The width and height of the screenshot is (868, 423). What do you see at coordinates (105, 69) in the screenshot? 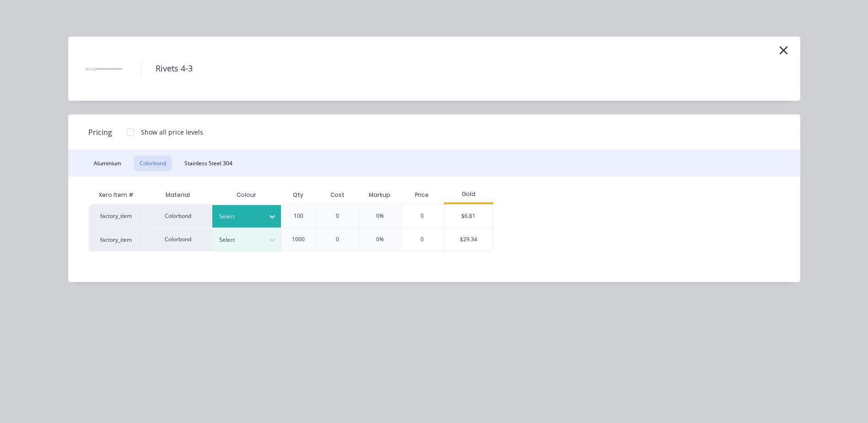
I see `img: Rivets 4-3` at bounding box center [105, 69].